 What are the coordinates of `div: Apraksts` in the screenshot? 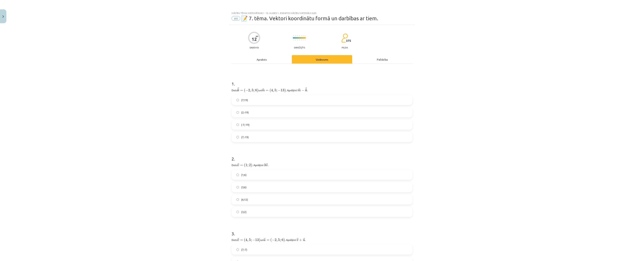 It's located at (262, 59).